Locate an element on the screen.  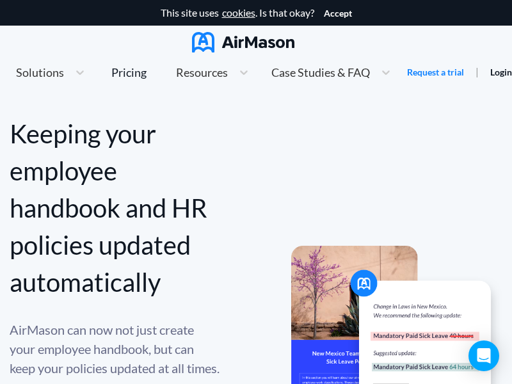
div: AirMason can now not just create your employee handbook, but can keep your policies updated at al... is located at coordinates (115, 349).